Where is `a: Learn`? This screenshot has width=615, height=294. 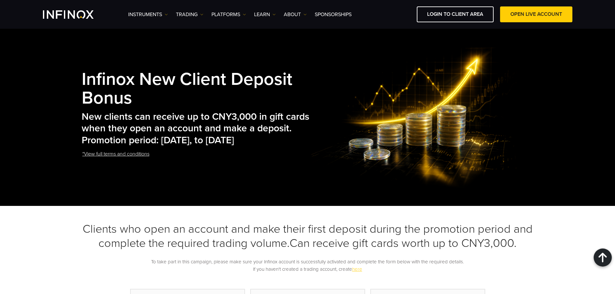
a: Learn is located at coordinates (265, 15).